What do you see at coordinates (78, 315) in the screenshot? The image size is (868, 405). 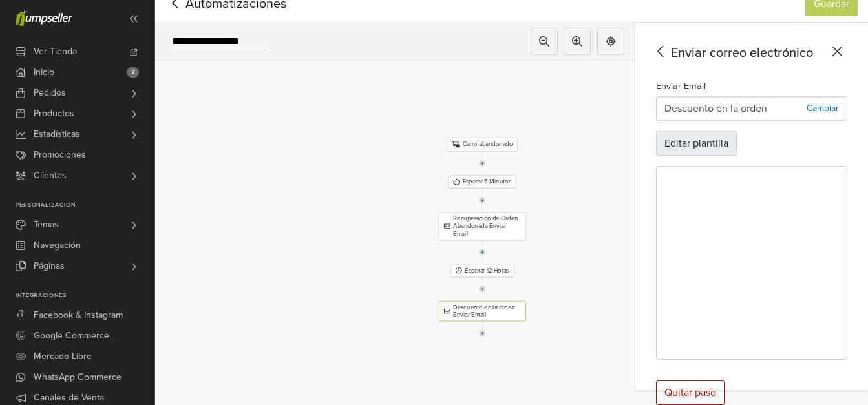 I see `span: Facebook & Instagram` at bounding box center [78, 315].